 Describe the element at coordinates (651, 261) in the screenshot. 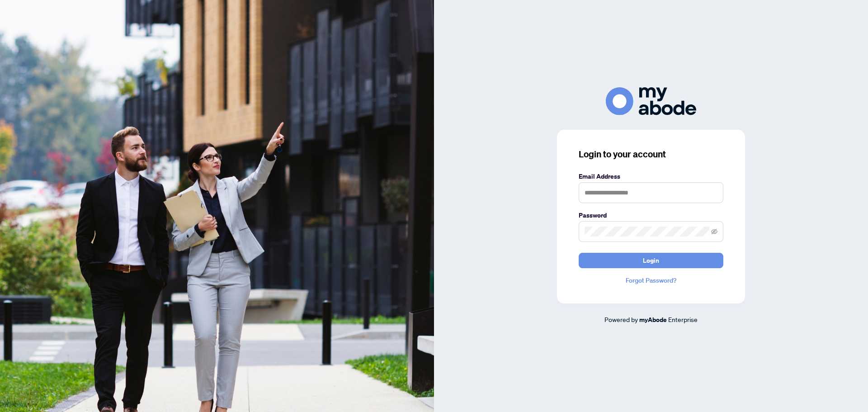

I see `button: Login` at that location.